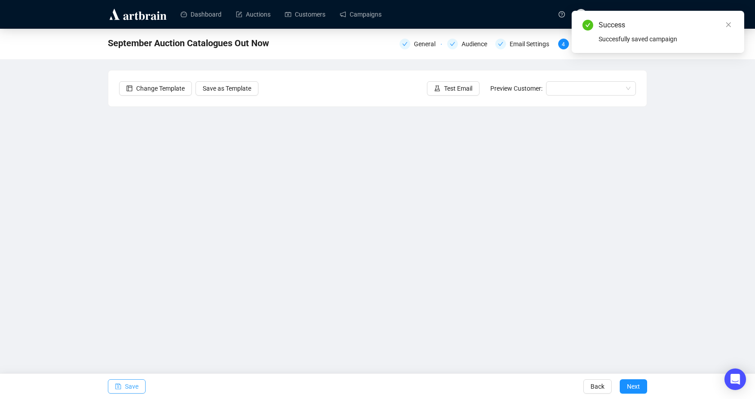 This screenshot has height=399, width=755. Describe the element at coordinates (305, 14) in the screenshot. I see `a: Customers` at that location.